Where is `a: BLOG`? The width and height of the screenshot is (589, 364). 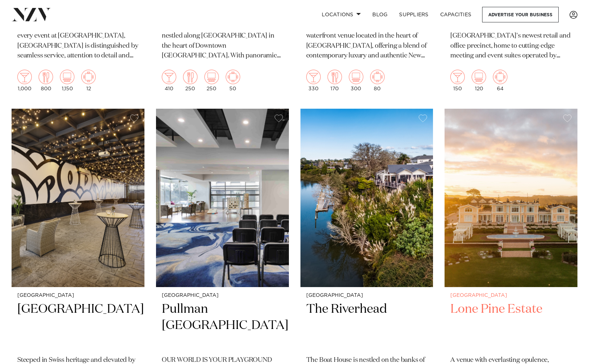
a: BLOG is located at coordinates (380, 15).